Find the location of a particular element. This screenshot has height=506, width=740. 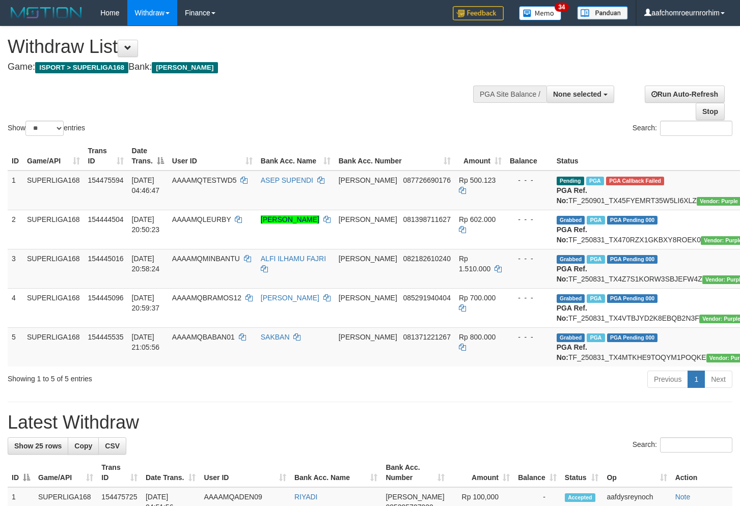

span: Copy 081371221267 to clipboard is located at coordinates (427, 337).